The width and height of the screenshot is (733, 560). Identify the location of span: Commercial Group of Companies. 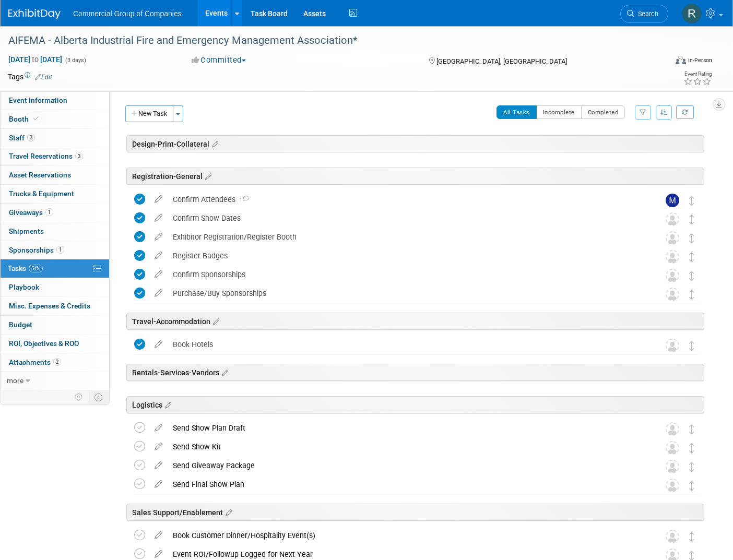
(128, 13).